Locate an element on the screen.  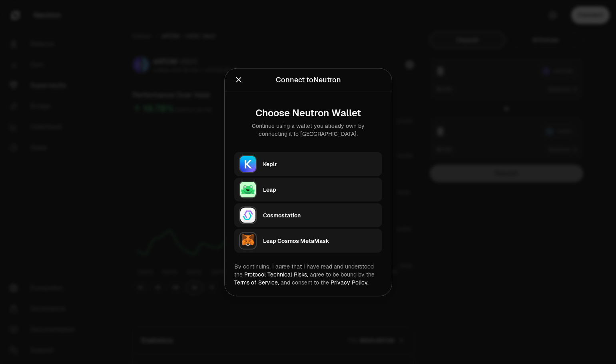
div: Choose Neutron Wallet is located at coordinates (308, 113).